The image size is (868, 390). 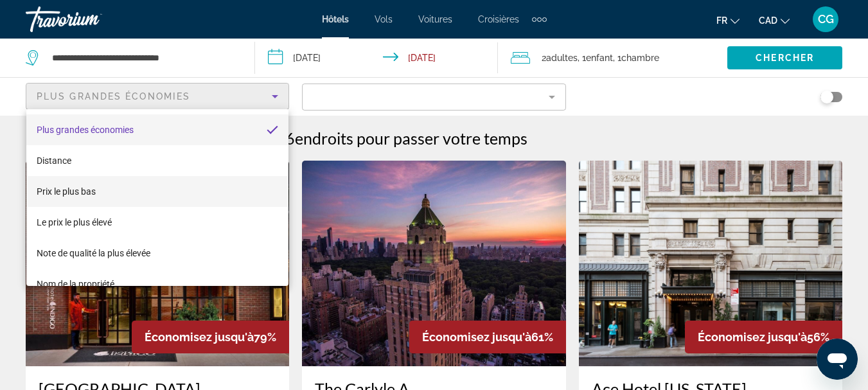 What do you see at coordinates (93, 253) in the screenshot?
I see `span: Note de qualité la plus élevée` at bounding box center [93, 253].